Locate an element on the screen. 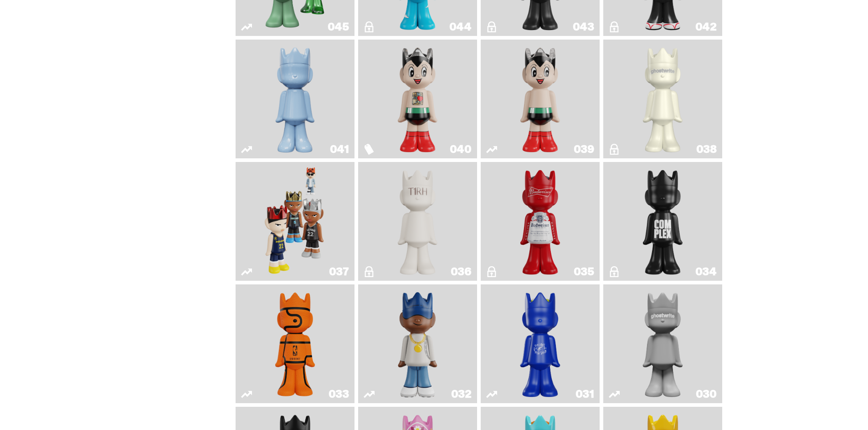  a: The King of ghosts is located at coordinates (540, 221).